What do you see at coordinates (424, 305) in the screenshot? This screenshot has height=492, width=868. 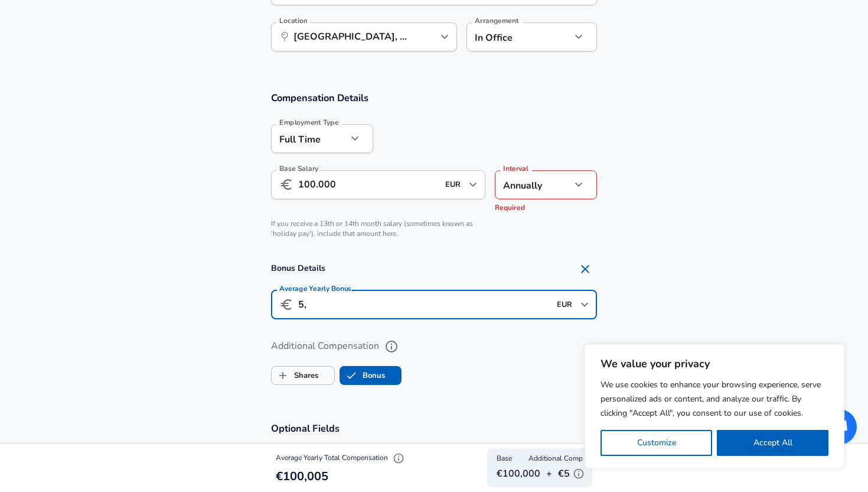 I see `input: 15,000` at bounding box center [424, 305].